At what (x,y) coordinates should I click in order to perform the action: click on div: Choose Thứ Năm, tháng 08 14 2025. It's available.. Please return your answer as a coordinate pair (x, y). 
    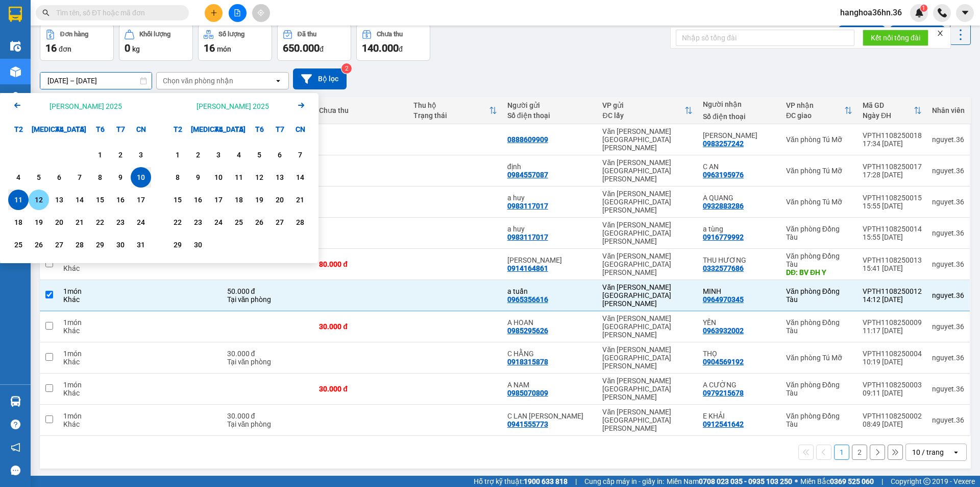
    Looking at the image, I should click on (80, 200).